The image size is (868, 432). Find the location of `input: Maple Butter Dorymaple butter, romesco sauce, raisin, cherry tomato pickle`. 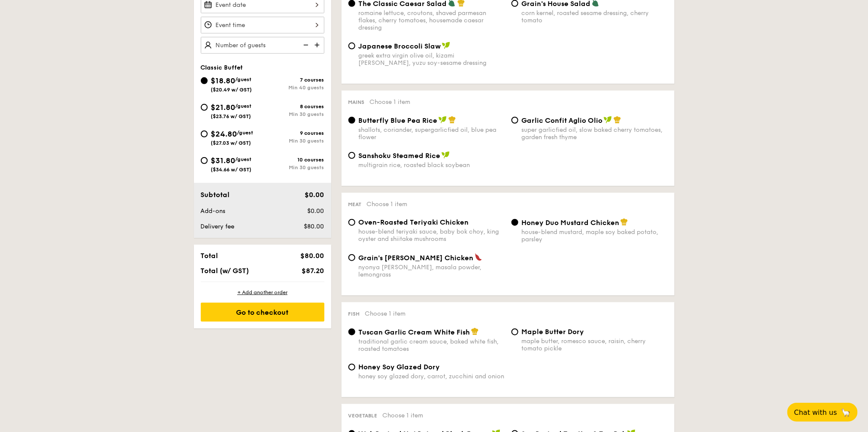

input: Maple Butter Dorymaple butter, romesco sauce, raisin, cherry tomato pickle is located at coordinates (515, 331).